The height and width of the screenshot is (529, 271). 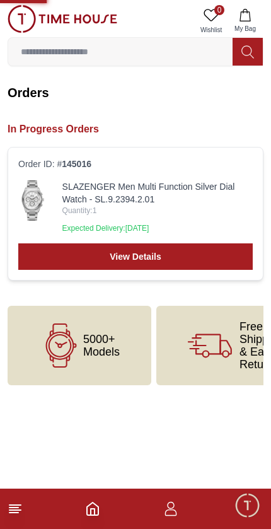 I want to click on span: Wishlist, so click(x=211, y=30).